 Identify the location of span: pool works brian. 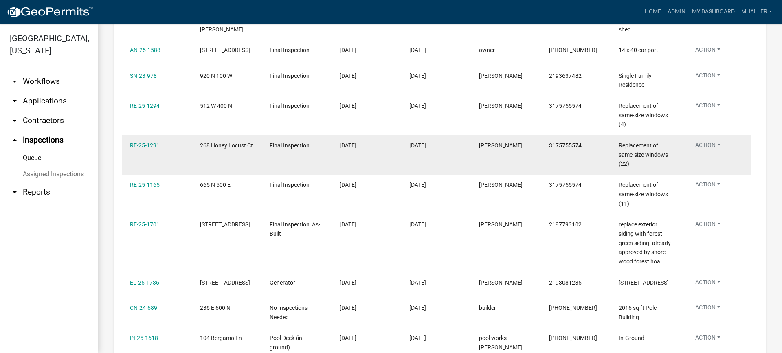
(500, 342).